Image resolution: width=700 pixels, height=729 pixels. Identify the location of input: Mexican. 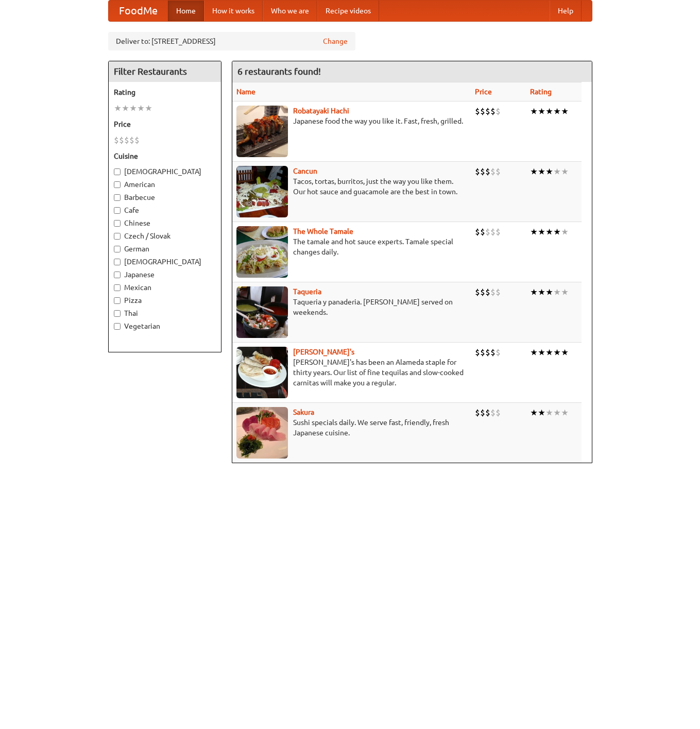
(117, 287).